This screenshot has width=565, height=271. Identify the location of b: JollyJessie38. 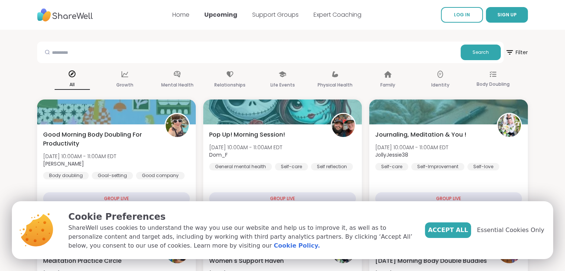
(392, 155).